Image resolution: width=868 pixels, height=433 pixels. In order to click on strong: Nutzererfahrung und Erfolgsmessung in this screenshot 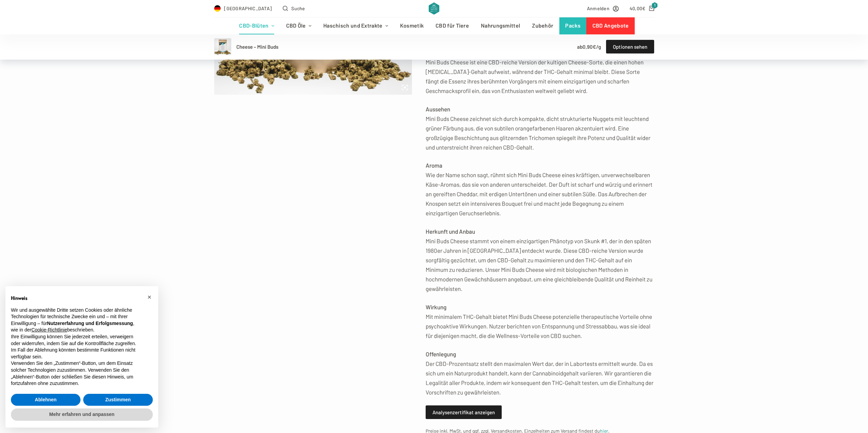, I will do `click(90, 324)`.